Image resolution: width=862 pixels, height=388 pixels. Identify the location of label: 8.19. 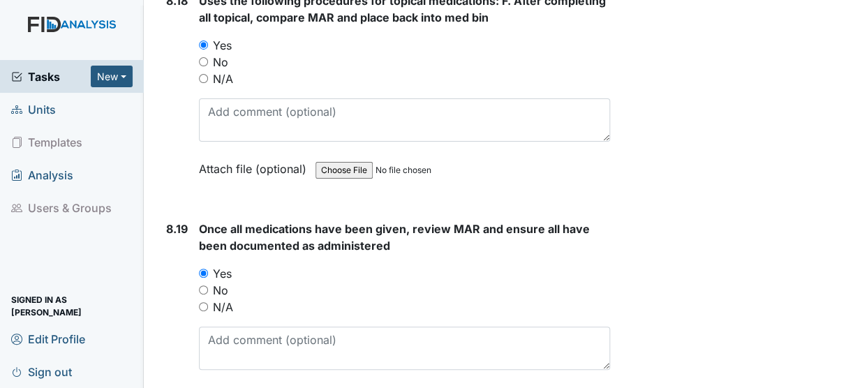
(177, 229).